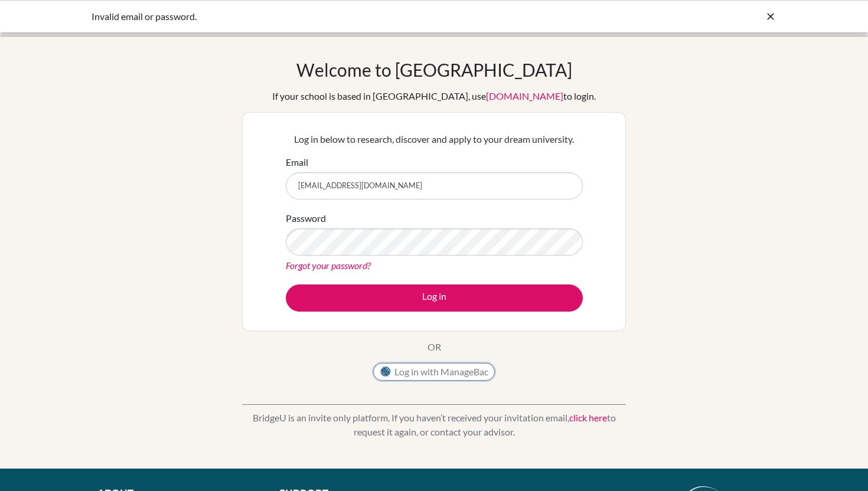 The image size is (868, 491). Describe the element at coordinates (297, 162) in the screenshot. I see `label: Email` at that location.